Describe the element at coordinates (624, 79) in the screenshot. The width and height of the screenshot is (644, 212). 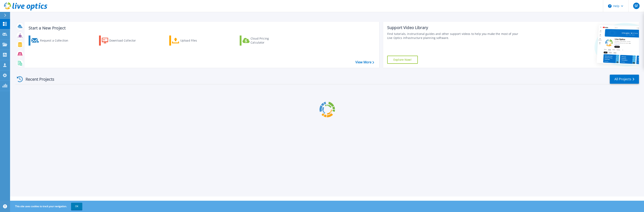
I see `a: All Projects` at that location.